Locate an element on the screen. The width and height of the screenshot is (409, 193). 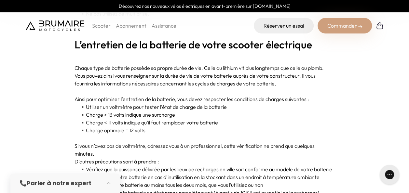
p: Charge > 13 volts indique une surcharge is located at coordinates (205, 115).